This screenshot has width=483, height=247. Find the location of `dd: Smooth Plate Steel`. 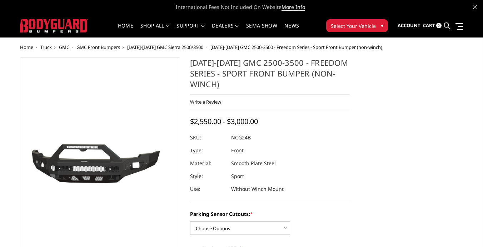

dd: Smooth Plate Steel is located at coordinates (253, 163).